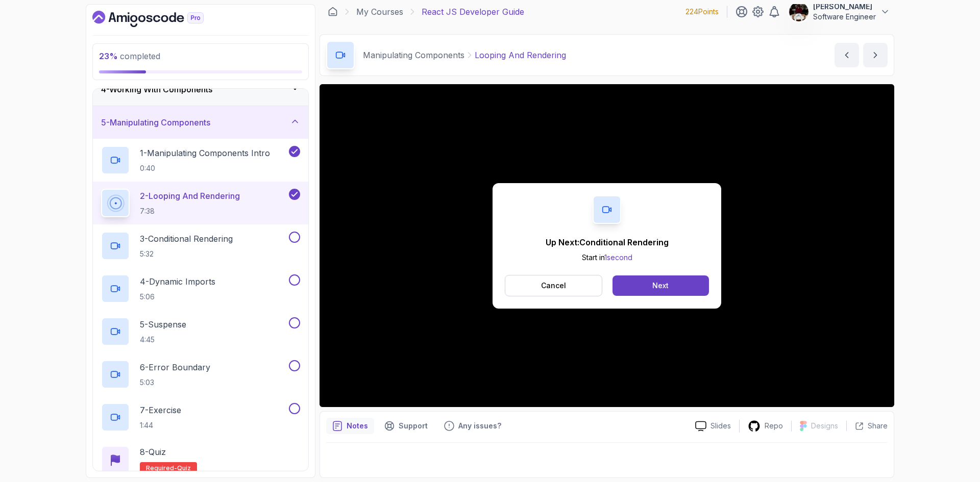 This screenshot has height=482, width=980. I want to click on a: My Courses, so click(380, 12).